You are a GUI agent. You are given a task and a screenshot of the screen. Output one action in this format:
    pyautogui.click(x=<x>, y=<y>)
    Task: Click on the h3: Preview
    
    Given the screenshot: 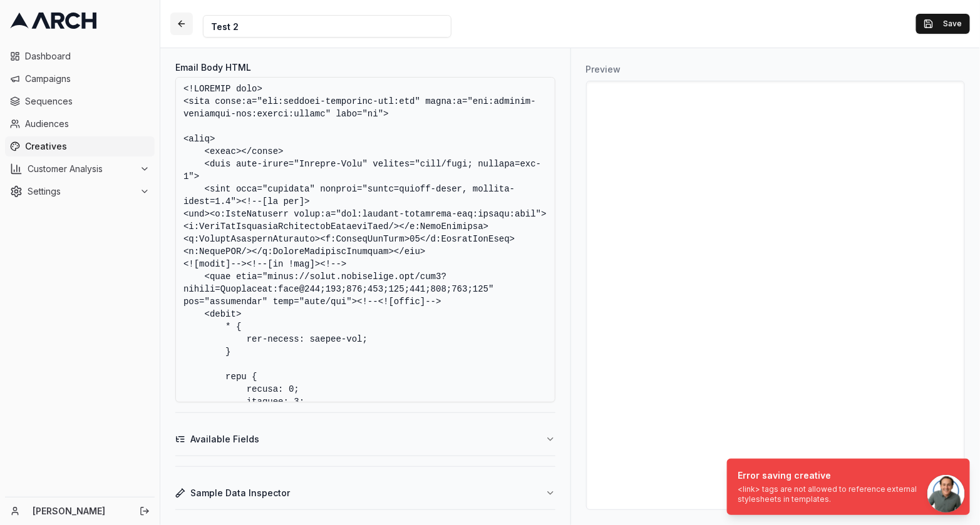 What is the action you would take?
    pyautogui.click(x=776, y=69)
    